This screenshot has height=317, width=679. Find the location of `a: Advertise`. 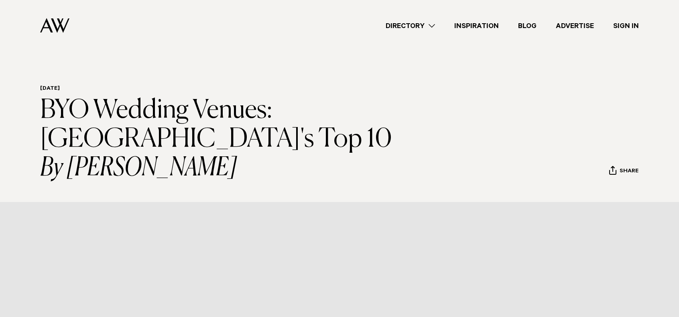

a: Advertise is located at coordinates (574, 26).